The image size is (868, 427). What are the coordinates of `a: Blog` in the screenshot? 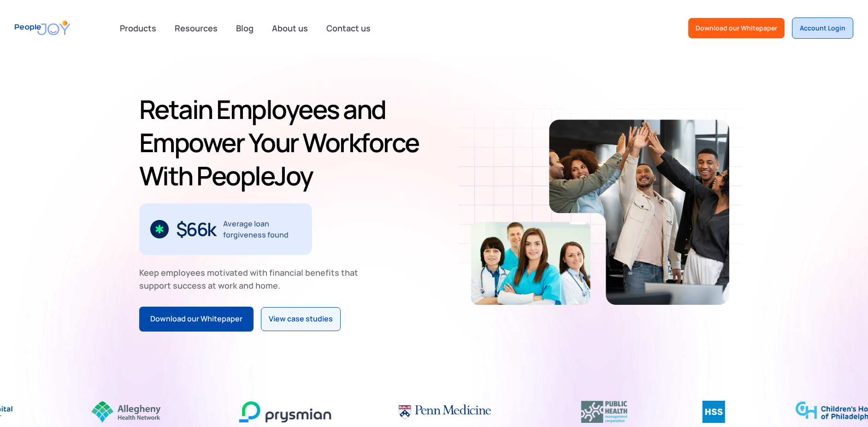 It's located at (245, 28).